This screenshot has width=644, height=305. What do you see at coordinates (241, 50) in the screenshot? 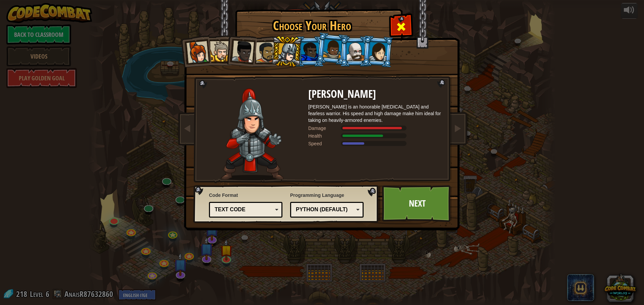
I see `li: Lady Ida Justheart` at bounding box center [241, 50].